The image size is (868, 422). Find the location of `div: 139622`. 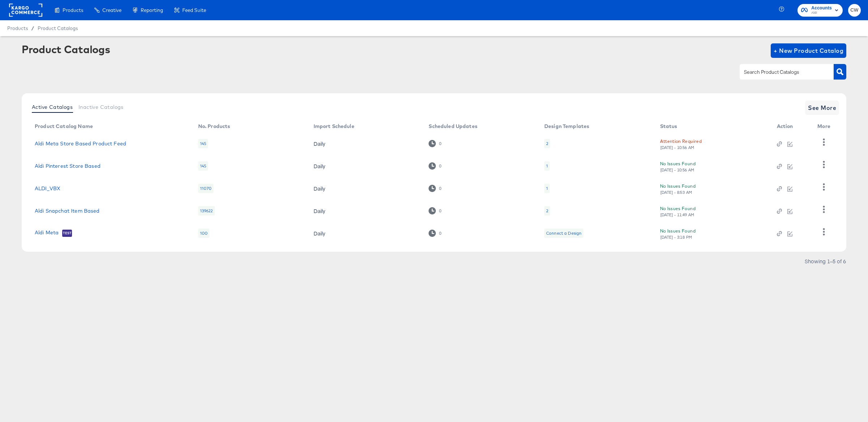

div: 139622 is located at coordinates (206, 211).